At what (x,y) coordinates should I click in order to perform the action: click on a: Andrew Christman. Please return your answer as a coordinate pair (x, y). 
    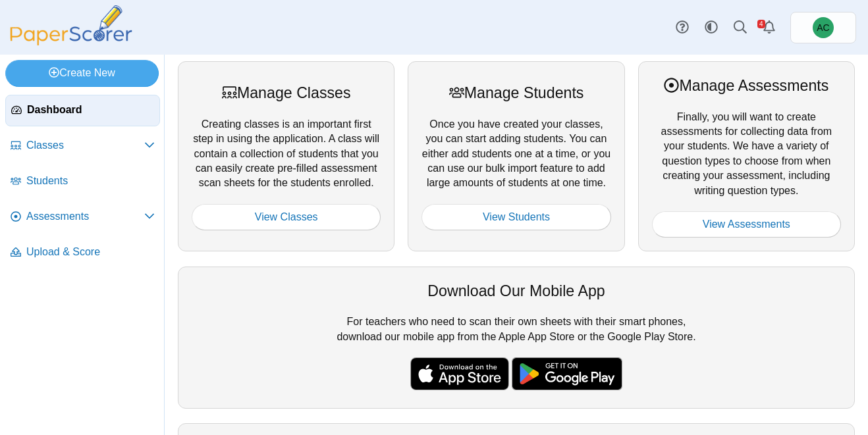
    Looking at the image, I should click on (822, 28).